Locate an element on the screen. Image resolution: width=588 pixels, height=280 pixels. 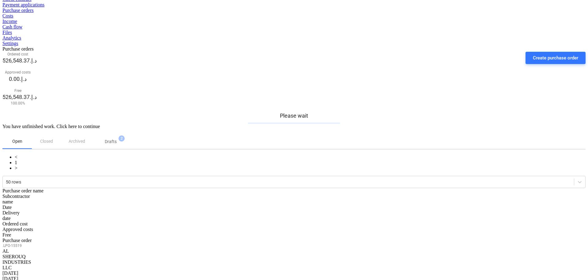
a: Payment applications is located at coordinates (294, 5).